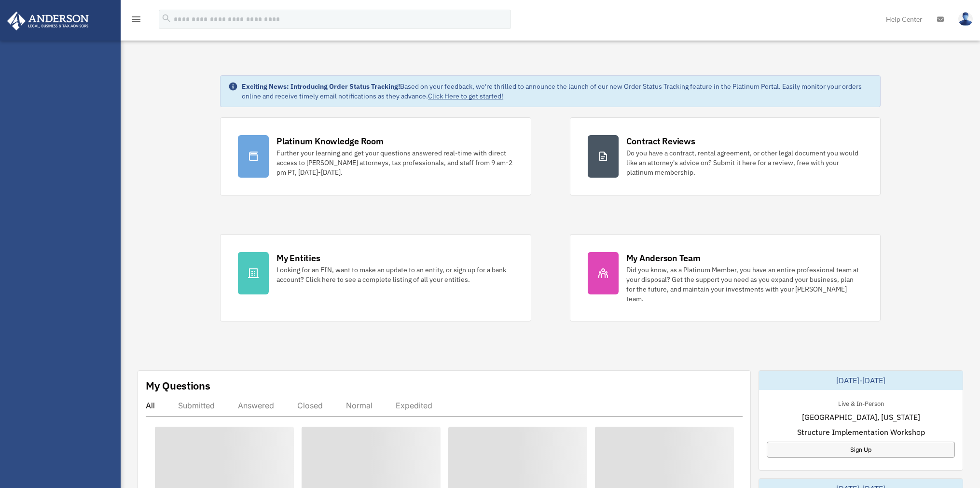  Describe the element at coordinates (395, 275) in the screenshot. I see `div: Looking for an EIN, want to make an update to an entity, or sign up for a bank account? Click her...` at that location.